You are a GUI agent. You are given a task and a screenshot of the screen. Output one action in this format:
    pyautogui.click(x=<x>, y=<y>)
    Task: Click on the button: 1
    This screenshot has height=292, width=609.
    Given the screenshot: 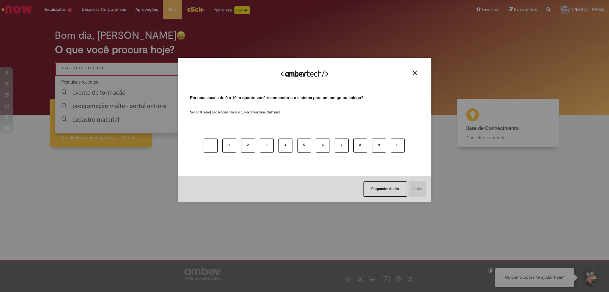 What is the action you would take?
    pyautogui.click(x=229, y=145)
    